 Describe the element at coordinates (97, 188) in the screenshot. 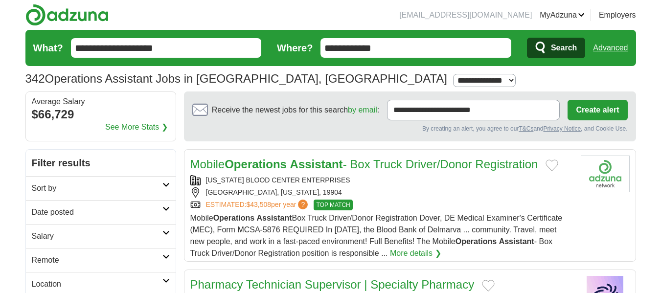

I see `h2: Sort by` at that location.